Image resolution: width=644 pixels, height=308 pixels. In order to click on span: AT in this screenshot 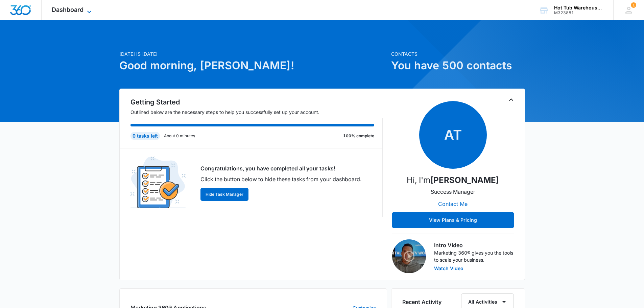, I will do `click(453, 135)`.